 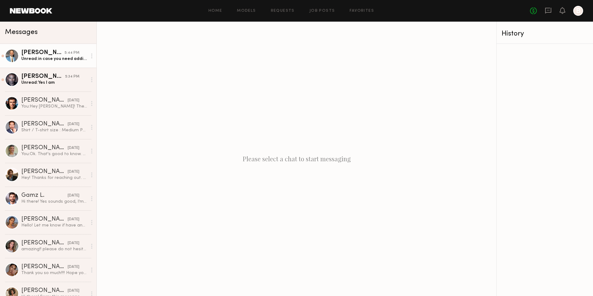 I want to click on div: Hey! Thanks for reaching out. Sounds fun. What would be the terms/usage?, so click(x=54, y=178).